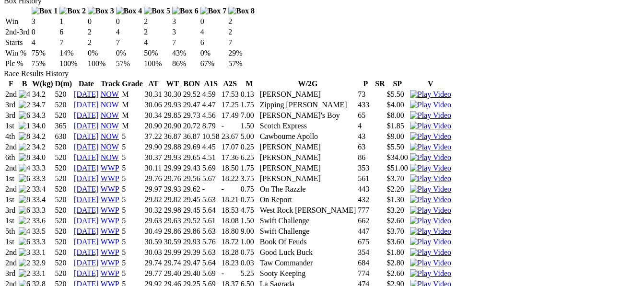  I want to click on td: 18.50, so click(230, 168).